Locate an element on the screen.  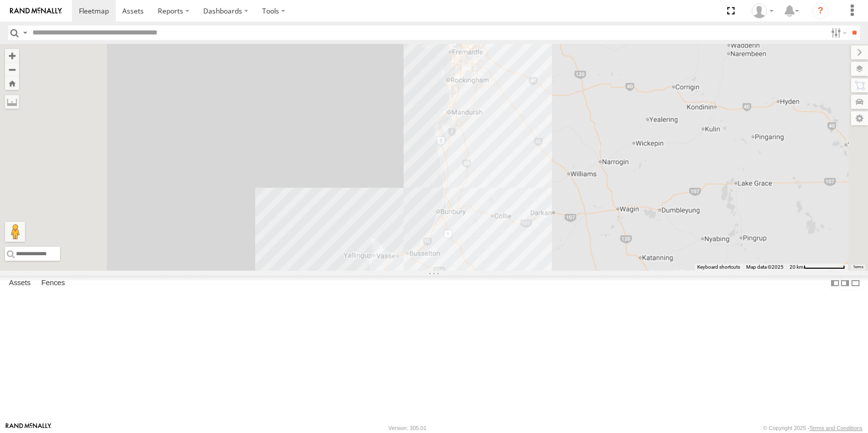
div: Jaydon Walker is located at coordinates (763, 11).